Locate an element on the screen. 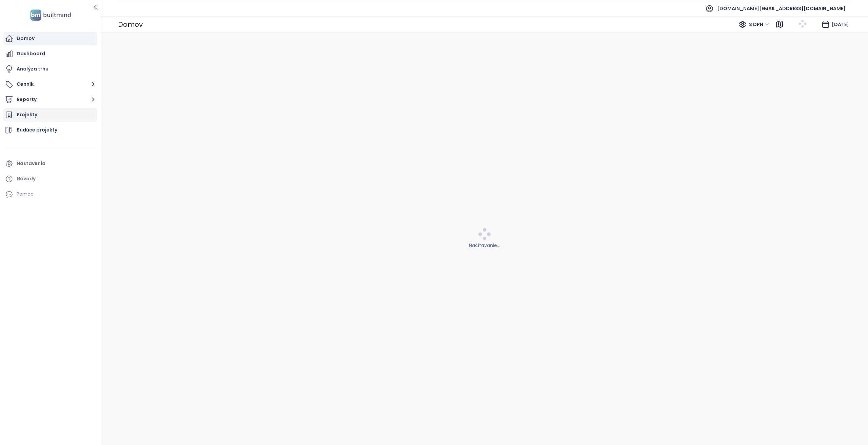 The height and width of the screenshot is (445, 868). button: Reporty is located at coordinates (50, 100).